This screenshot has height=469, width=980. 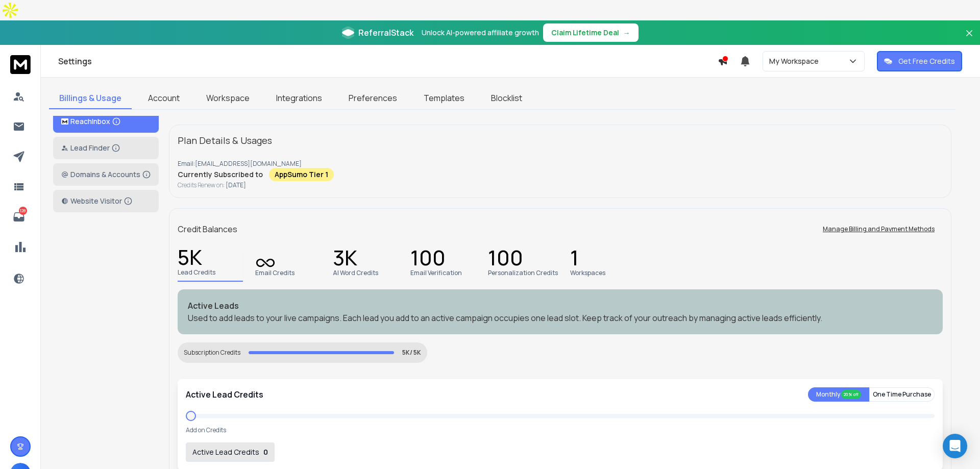 I want to click on p: Unlock AI-powered affiliate growth, so click(x=480, y=33).